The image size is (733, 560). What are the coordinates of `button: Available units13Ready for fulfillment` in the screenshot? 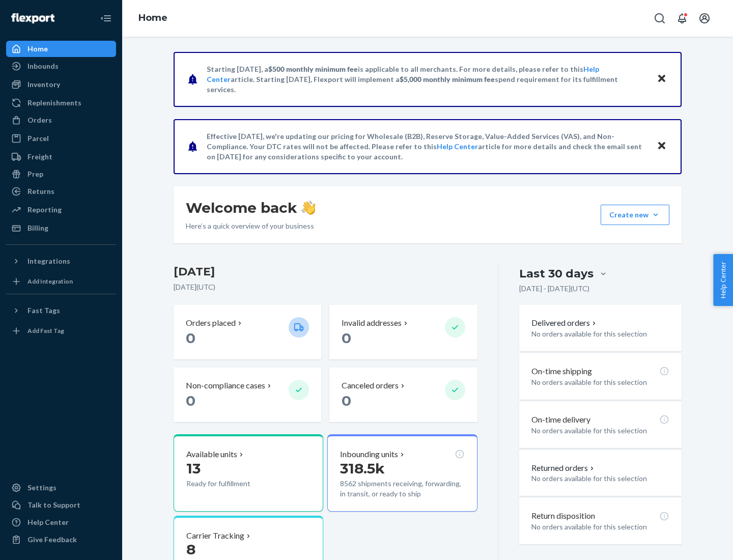 It's located at (248, 473).